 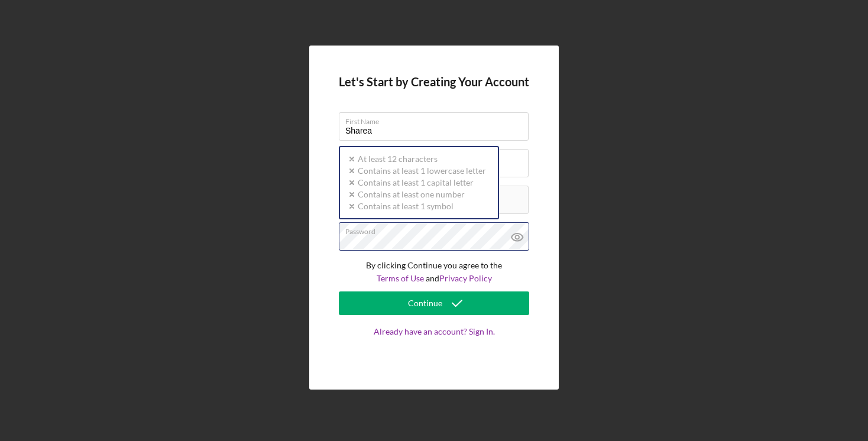 I want to click on a: Privacy Policy, so click(x=465, y=278).